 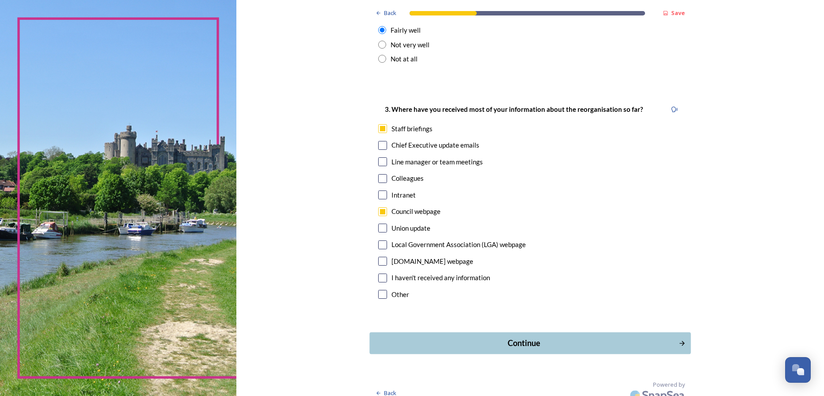 What do you see at coordinates (669, 385) in the screenshot?
I see `span: Powered by` at bounding box center [669, 385].